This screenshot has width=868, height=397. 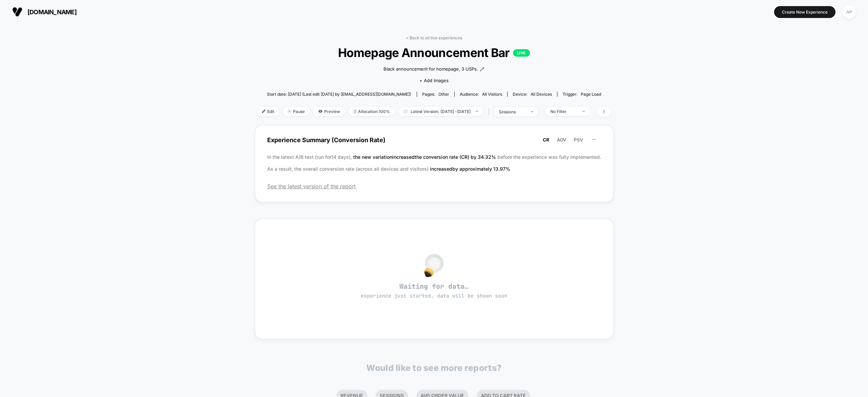 I want to click on button: PSV, so click(x=579, y=139).